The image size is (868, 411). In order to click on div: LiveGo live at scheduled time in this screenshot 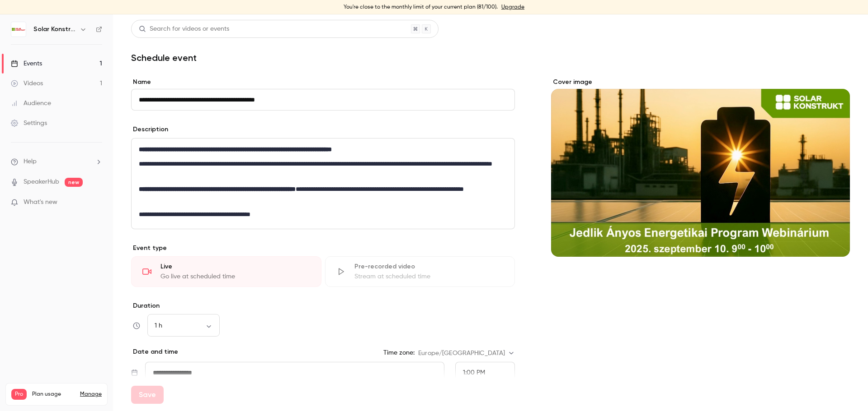, I will do `click(226, 271)`.